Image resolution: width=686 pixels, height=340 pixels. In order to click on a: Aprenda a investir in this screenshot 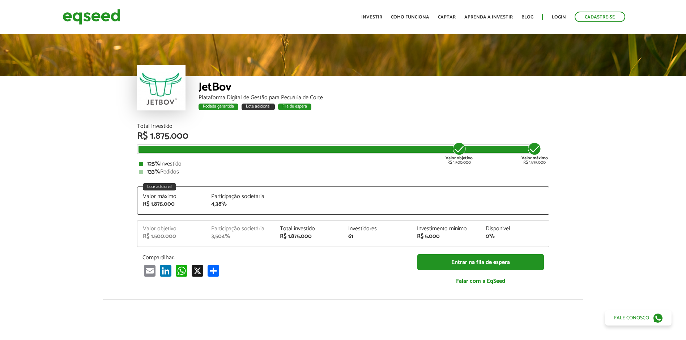, I will do `click(489, 17)`.